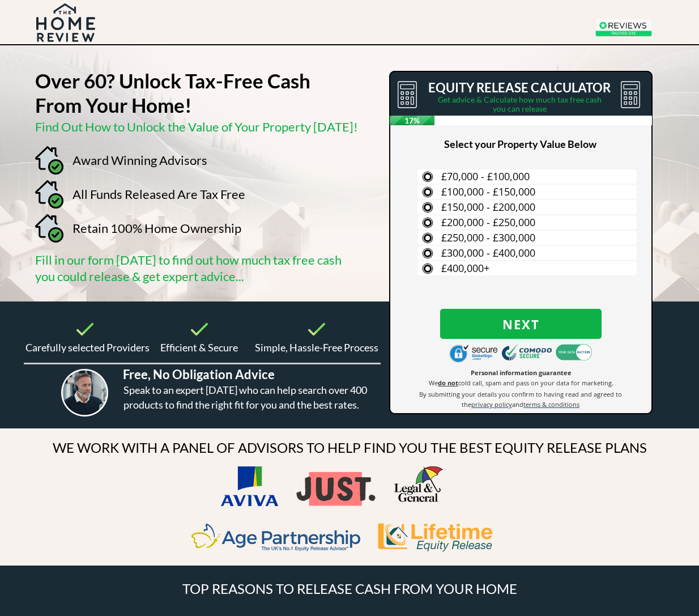 The image size is (699, 616). Describe the element at coordinates (521, 372) in the screenshot. I see `span: Personal information guarantee` at that location.